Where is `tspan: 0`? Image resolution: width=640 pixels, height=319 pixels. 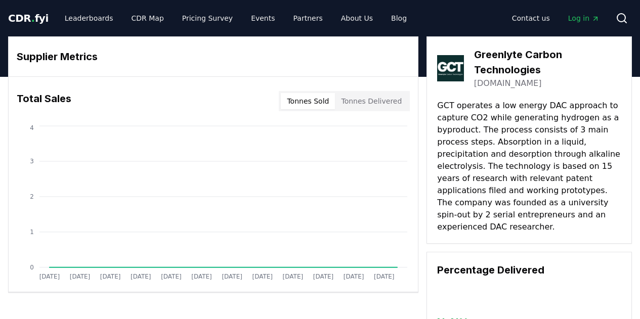 tspan: 0 is located at coordinates (32, 268).